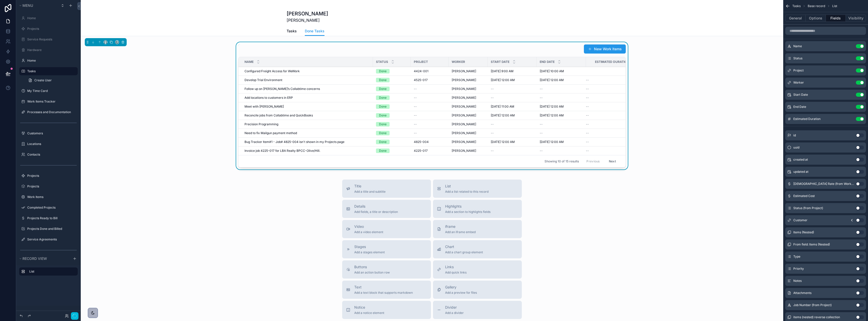 This screenshot has width=868, height=321. I want to click on a: Need to fix Mailgun payment method, so click(307, 133).